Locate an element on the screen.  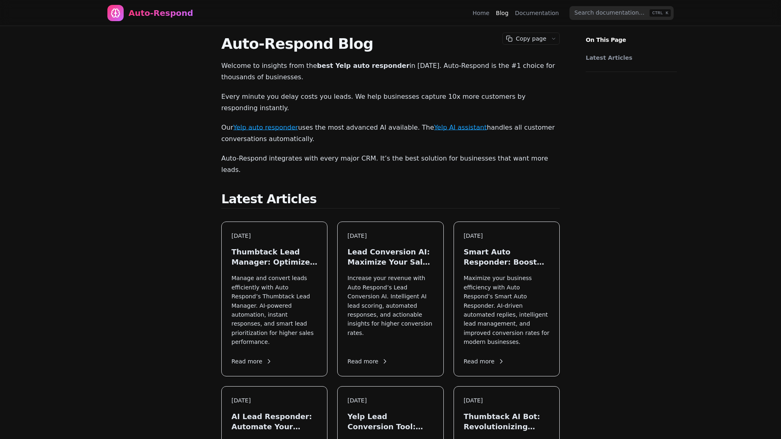
a: Yelp auto responder is located at coordinates (265, 127).